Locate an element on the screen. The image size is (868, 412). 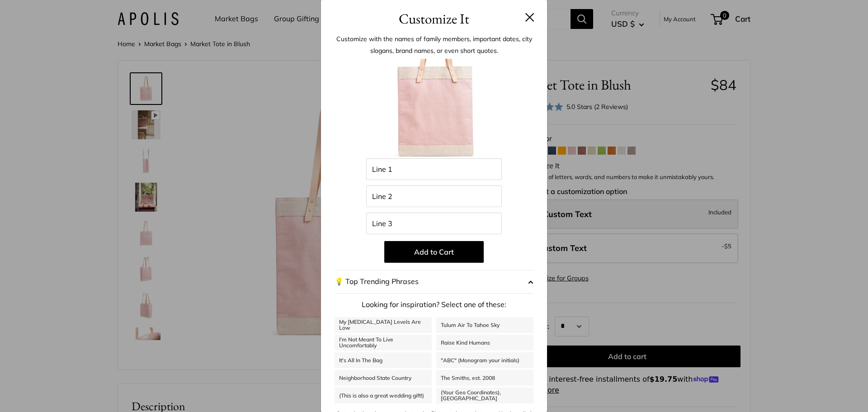
a: "ABC" (Monogram your initials) is located at coordinates (484, 360).